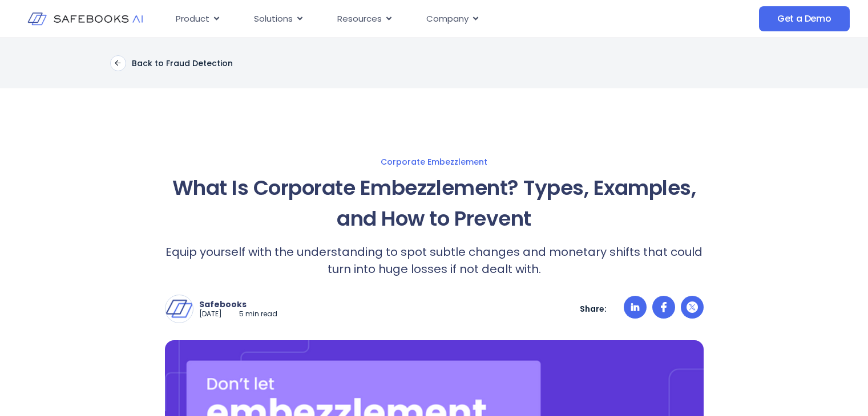 This screenshot has height=416, width=868. I want to click on a: Get a Demo, so click(804, 19).